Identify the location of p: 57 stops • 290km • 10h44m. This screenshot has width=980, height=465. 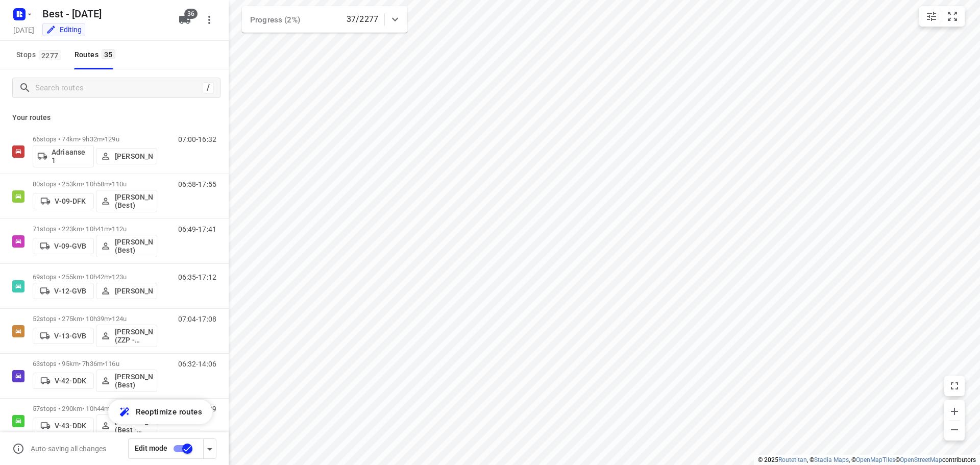
(95, 408).